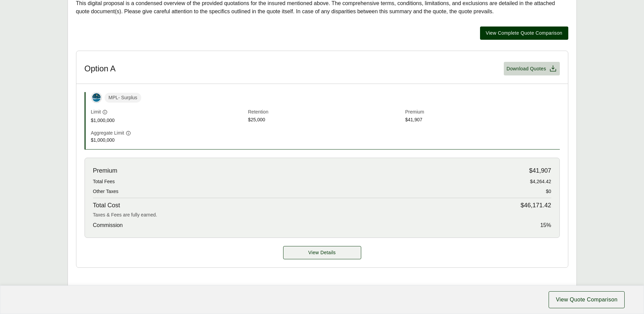  I want to click on span: Limit, so click(96, 112).